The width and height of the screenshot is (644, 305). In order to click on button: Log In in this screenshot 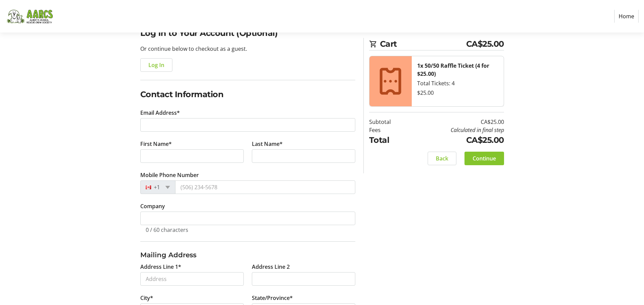, I will do `click(156, 65)`.